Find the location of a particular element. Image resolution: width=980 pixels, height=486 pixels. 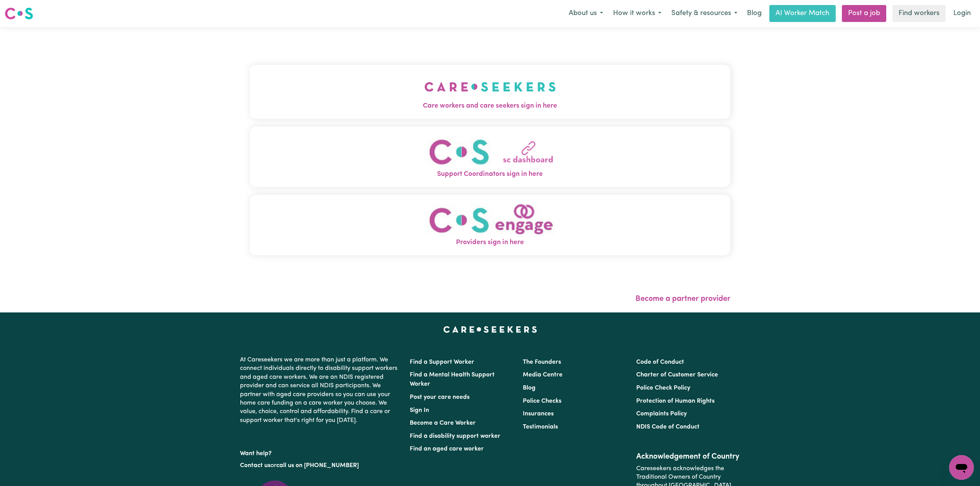

span: Providers sign in here is located at coordinates (490, 243).